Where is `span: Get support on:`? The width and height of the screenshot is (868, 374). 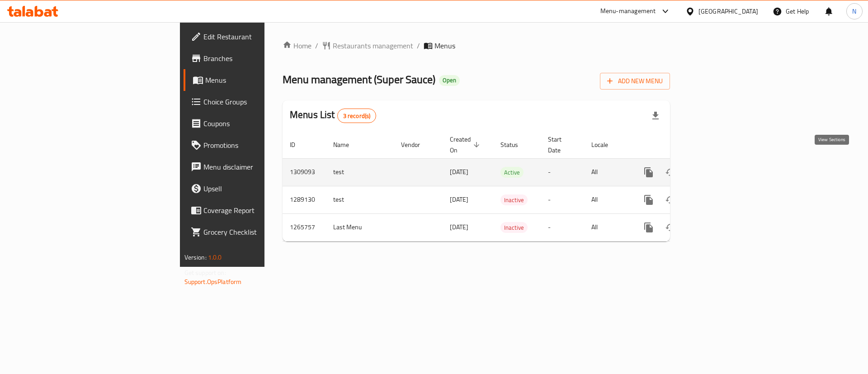 span: Get support on: is located at coordinates (205, 273).